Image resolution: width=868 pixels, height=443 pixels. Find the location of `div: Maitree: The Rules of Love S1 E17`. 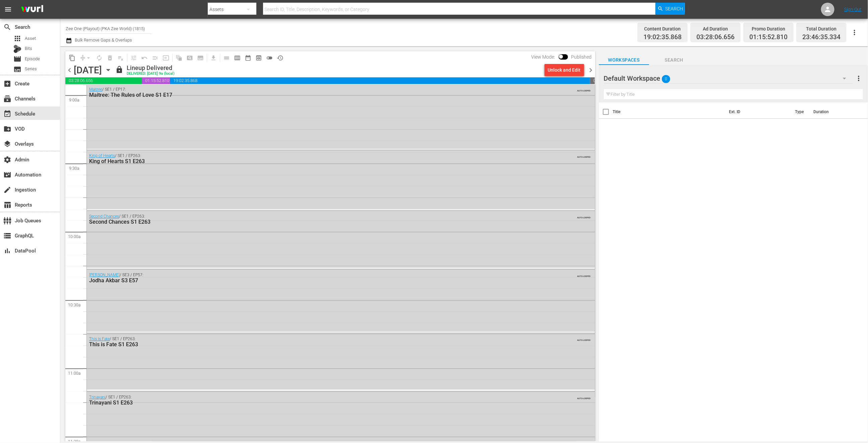

div: Maitree: The Rules of Love S1 E17 is located at coordinates (322, 95).